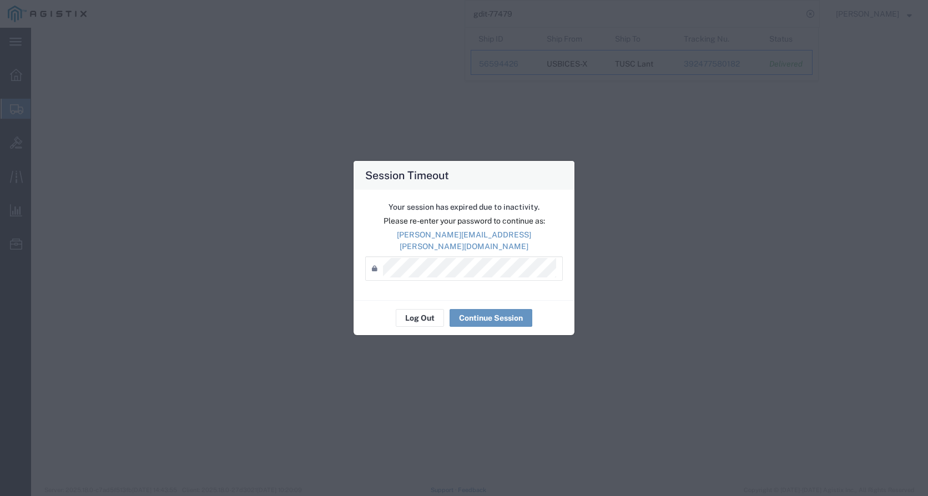  Describe the element at coordinates (464, 221) in the screenshot. I see `p: Please re-enter your password to continue as:` at that location.